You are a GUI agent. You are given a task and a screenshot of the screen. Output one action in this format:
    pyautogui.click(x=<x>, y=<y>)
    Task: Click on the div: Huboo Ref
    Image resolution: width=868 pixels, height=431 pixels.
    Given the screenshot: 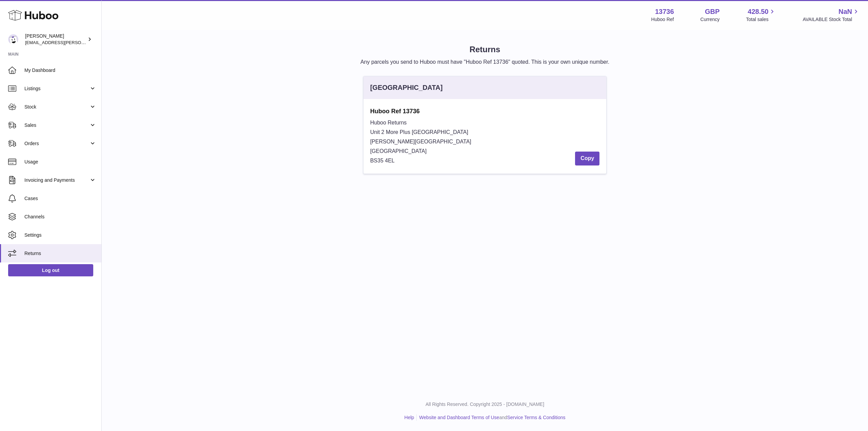 What is the action you would take?
    pyautogui.click(x=662, y=19)
    